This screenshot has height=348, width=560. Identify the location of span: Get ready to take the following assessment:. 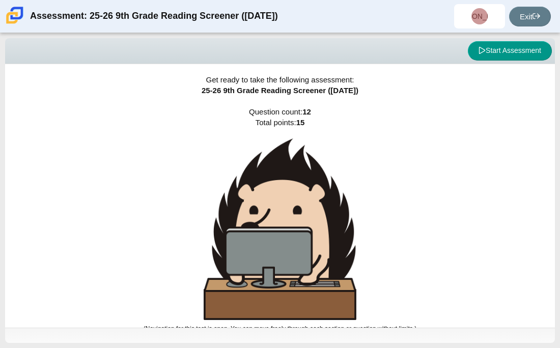
(280, 79).